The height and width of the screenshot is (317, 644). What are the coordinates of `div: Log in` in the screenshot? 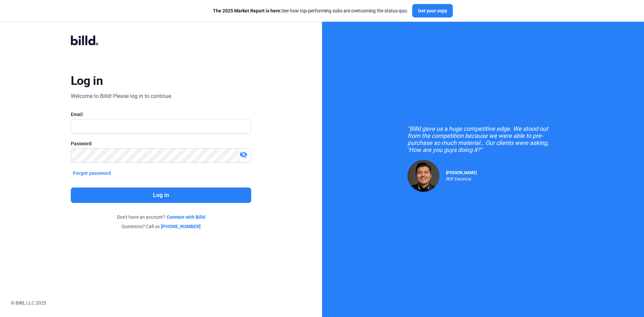 It's located at (86, 81).